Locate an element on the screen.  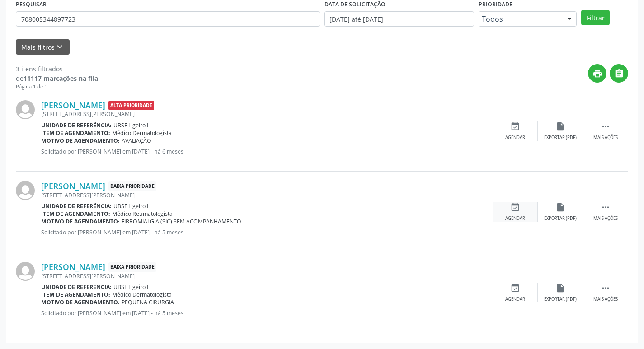
span: Médico Reumatologista is located at coordinates (142, 213).